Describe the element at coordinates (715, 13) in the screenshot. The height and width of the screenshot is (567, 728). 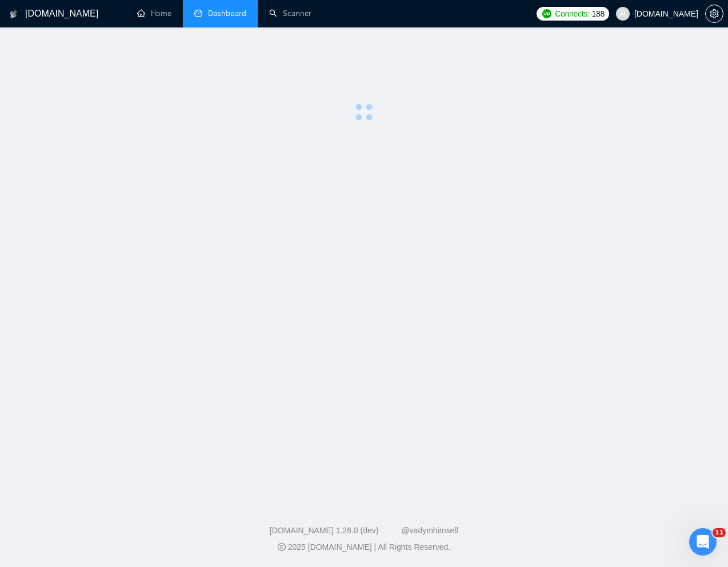
I see `span: setting` at that location.